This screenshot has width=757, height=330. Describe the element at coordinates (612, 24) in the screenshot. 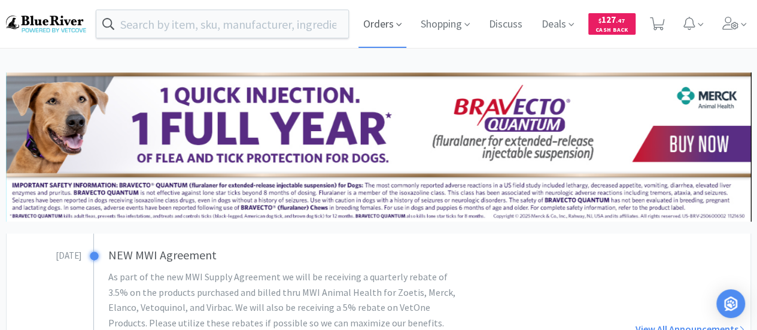

I see `a: $127.47Cash Back` at that location.